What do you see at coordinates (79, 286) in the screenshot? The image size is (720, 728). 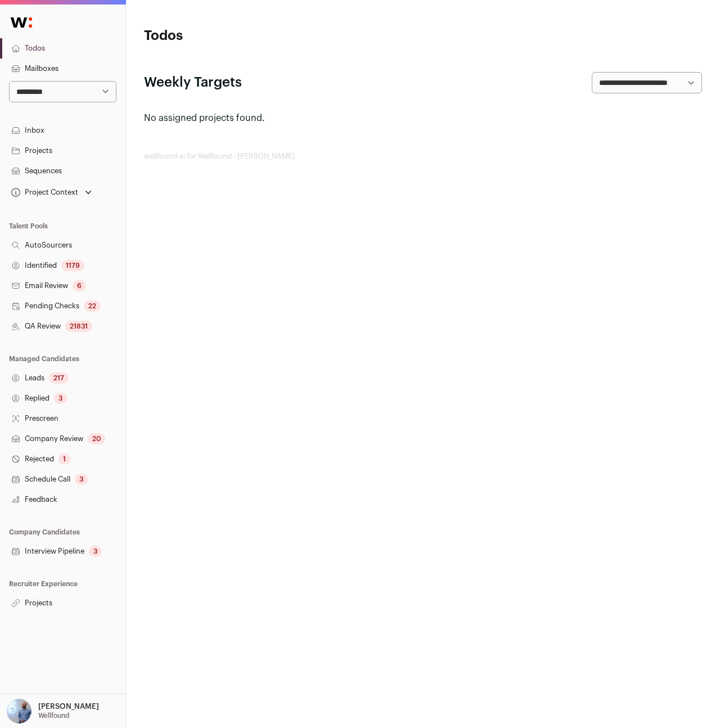 I see `div: 6` at bounding box center [79, 286].